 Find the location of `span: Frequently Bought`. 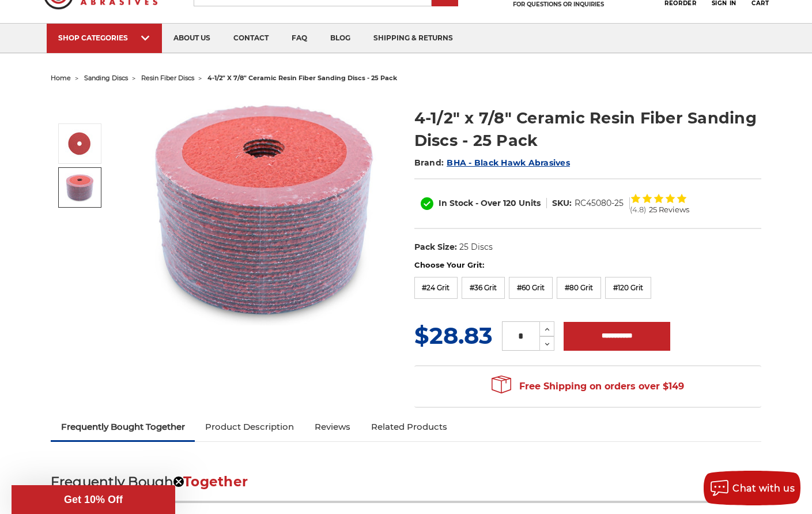

span: Frequently Bought is located at coordinates (114, 481).